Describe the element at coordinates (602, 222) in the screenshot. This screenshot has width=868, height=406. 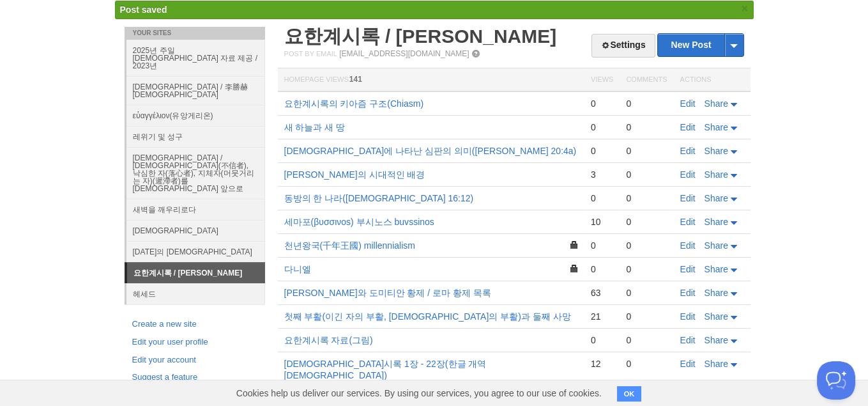
I see `div: 10` at that location.